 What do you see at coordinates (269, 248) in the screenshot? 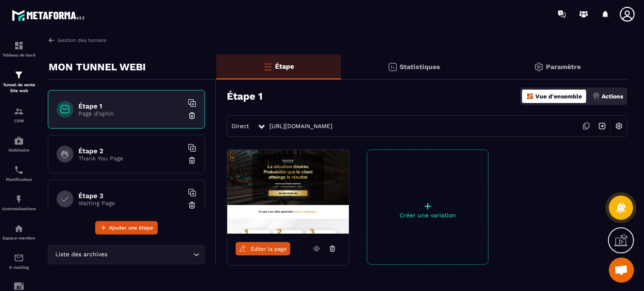
I see `span: Éditer la page` at bounding box center [269, 248].